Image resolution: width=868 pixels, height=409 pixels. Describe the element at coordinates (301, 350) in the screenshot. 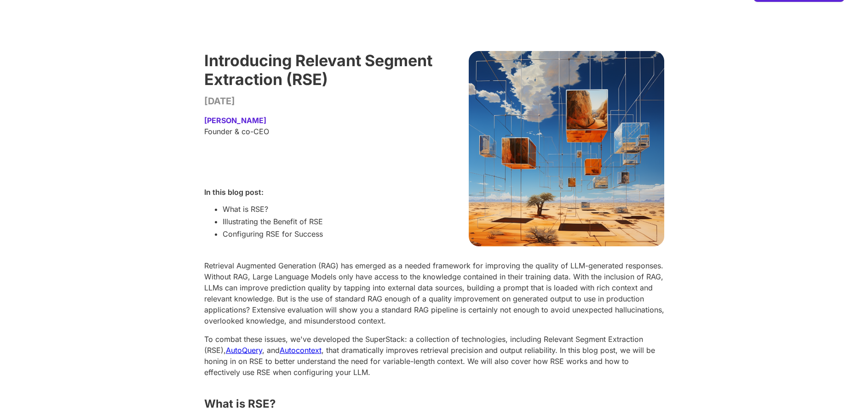

I see `a: Autocontext` at that location.